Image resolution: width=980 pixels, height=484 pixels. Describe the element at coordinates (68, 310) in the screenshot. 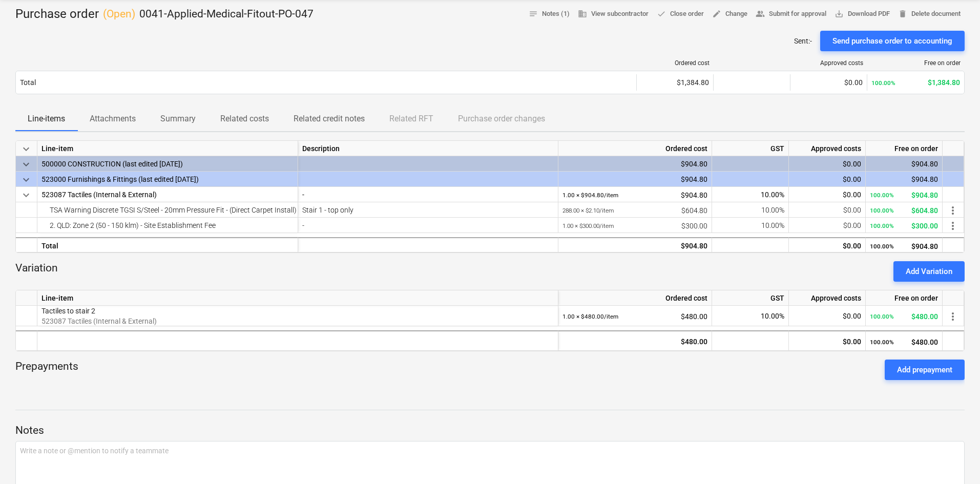

I see `span: Tactiles to stair 2` at that location.